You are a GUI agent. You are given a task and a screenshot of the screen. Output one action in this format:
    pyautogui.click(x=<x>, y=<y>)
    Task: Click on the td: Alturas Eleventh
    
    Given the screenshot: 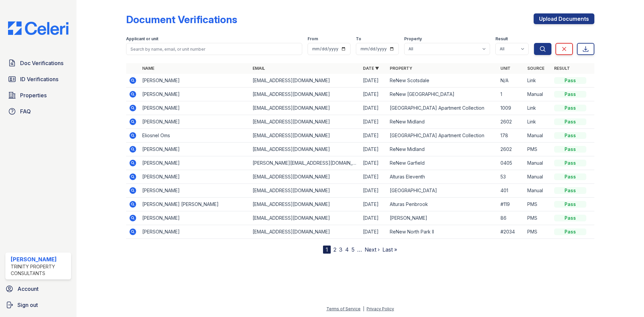 What is the action you would take?
    pyautogui.click(x=442, y=177)
    